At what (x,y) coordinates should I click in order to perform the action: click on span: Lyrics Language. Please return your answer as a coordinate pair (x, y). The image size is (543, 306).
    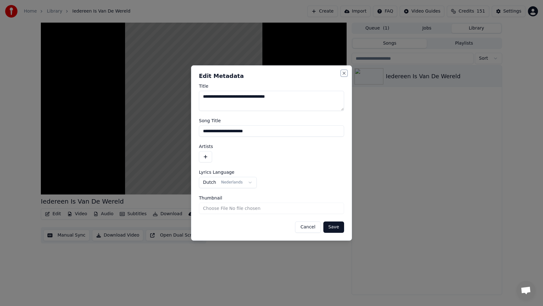
    Looking at the image, I should click on (217, 172).